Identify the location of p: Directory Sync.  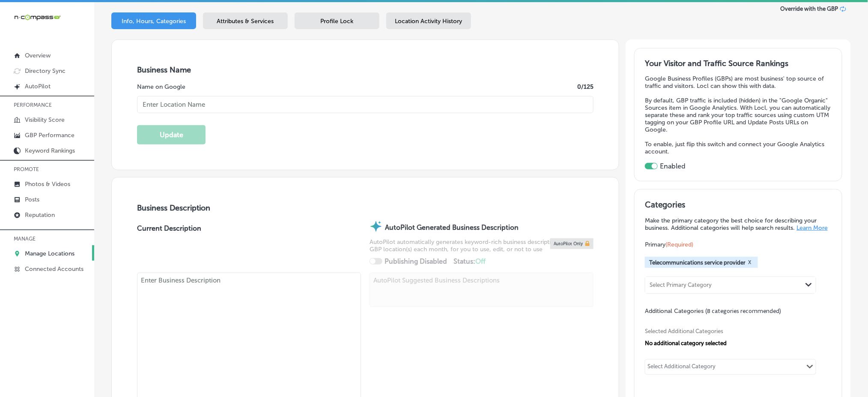
(45, 70).